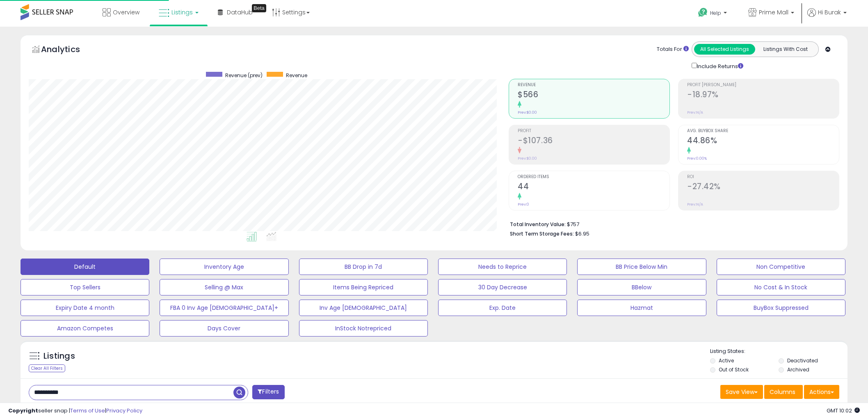 This screenshot has height=419, width=868. Describe the element at coordinates (363, 266) in the screenshot. I see `button: BB Drop in 7d` at that location.